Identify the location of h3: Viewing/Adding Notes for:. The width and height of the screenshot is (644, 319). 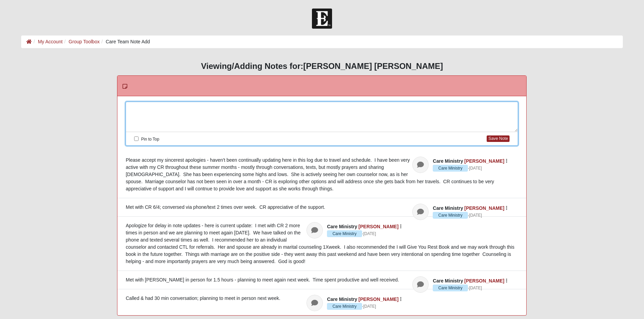
(322, 66).